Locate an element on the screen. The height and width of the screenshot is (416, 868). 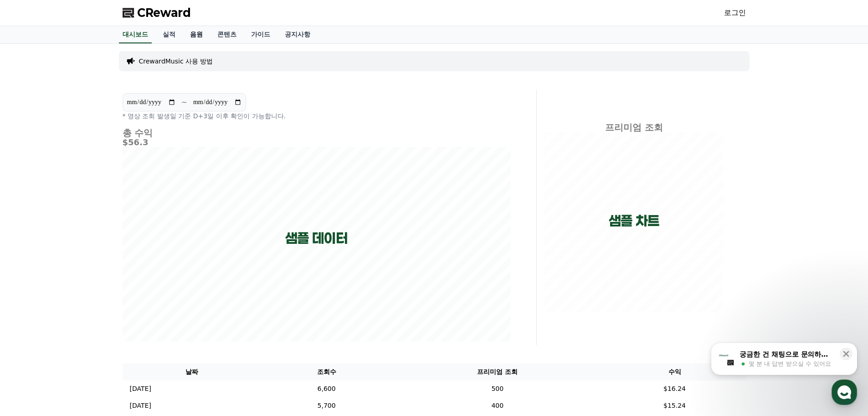
span: 홈 is located at coordinates (32, 307).